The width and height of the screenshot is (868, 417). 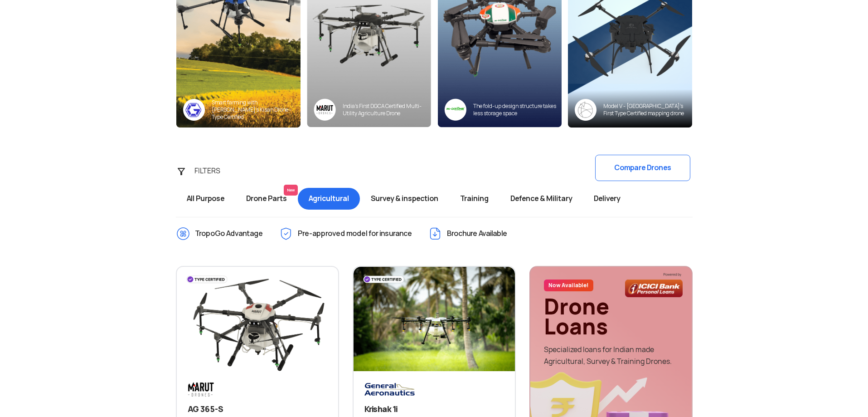 I want to click on img: ic_multiplex_sky.png, so click(x=455, y=109).